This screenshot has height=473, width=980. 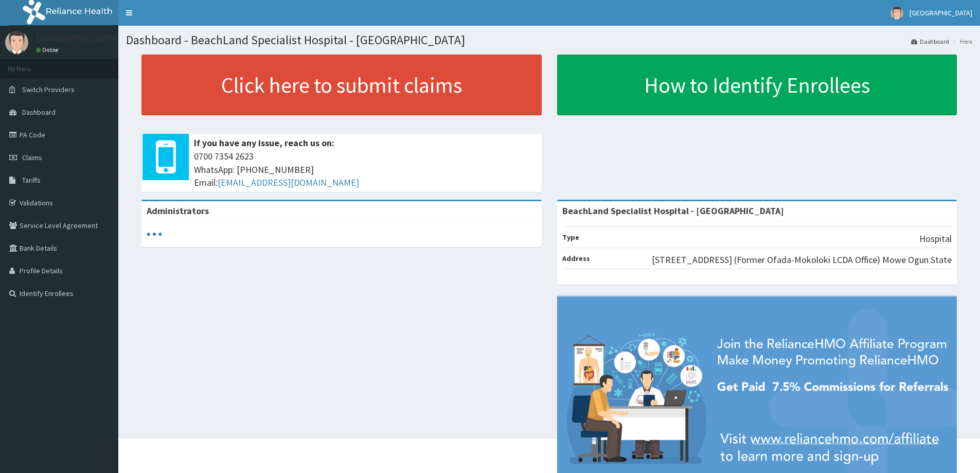 I want to click on b: Address, so click(x=576, y=258).